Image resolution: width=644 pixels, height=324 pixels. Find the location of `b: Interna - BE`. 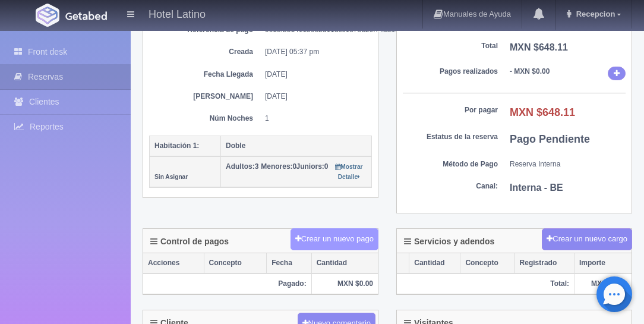

b: Interna - BE is located at coordinates (537, 188).